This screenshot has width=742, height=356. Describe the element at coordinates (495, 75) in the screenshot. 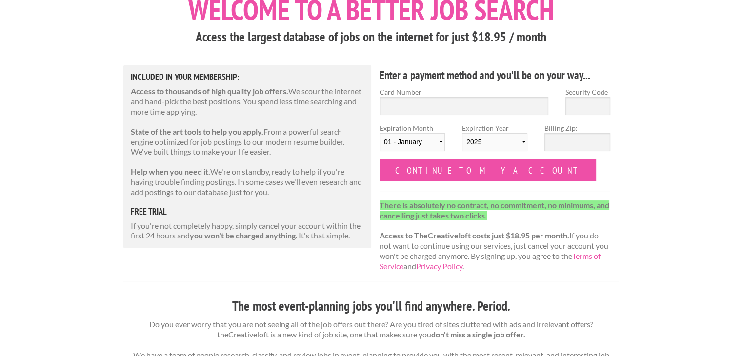

I see `h4: Enter a payment method and you'll be on your way...` at that location.